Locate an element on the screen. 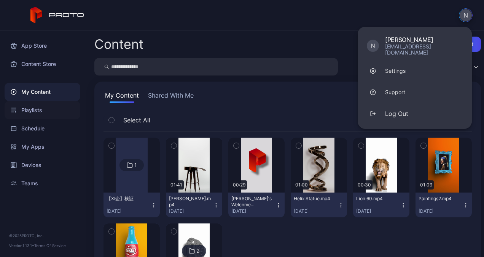 This screenshot has width=484, height=257. div: Playlists is located at coordinates (42, 110).